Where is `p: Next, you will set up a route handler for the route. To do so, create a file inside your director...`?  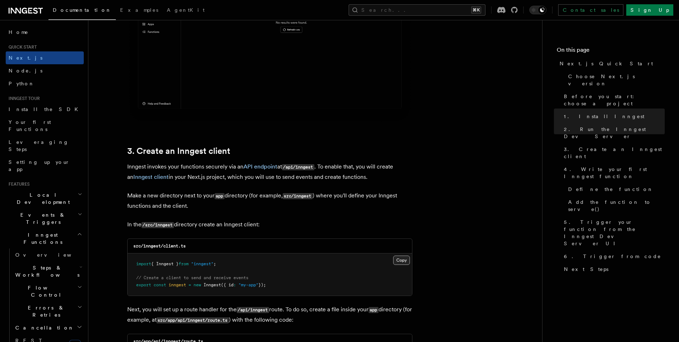
p: Next, you will set up a route handler for the route. To do so, create a file inside your director... is located at coordinates (270, 315).